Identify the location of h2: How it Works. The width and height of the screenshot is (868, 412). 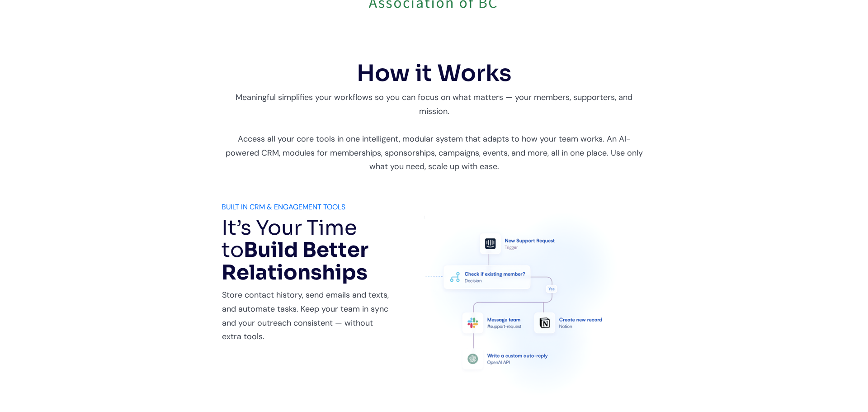
(434, 73).